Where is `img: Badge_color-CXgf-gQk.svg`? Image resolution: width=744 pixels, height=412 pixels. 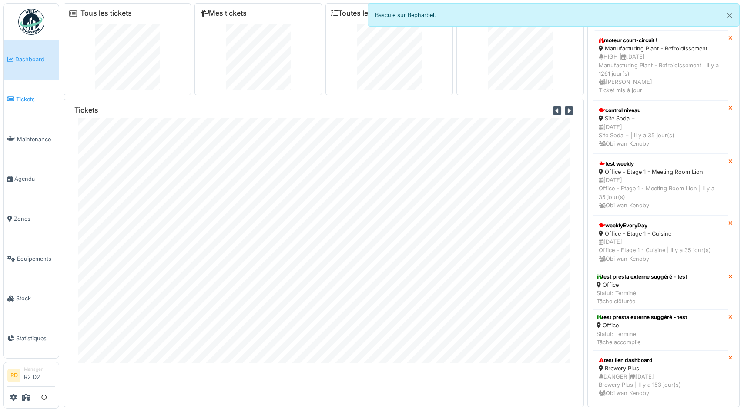
img: Badge_color-CXgf-gQk.svg is located at coordinates (31, 22).